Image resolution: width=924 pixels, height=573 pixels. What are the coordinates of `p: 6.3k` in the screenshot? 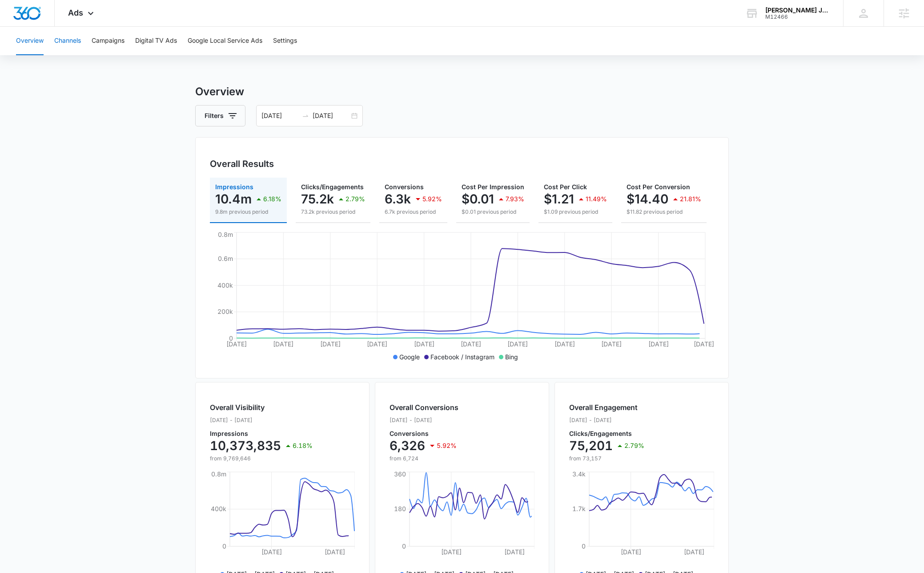 It's located at (398, 199).